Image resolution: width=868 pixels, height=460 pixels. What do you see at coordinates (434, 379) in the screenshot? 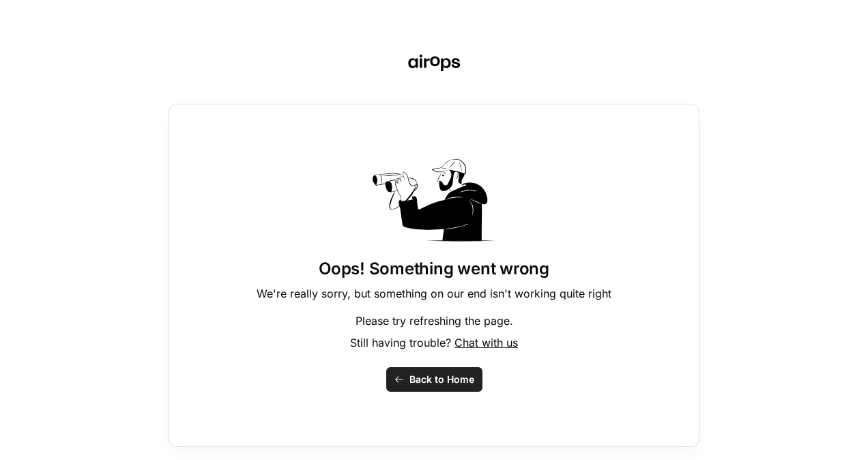
I see `button: Back to Home` at bounding box center [434, 379].